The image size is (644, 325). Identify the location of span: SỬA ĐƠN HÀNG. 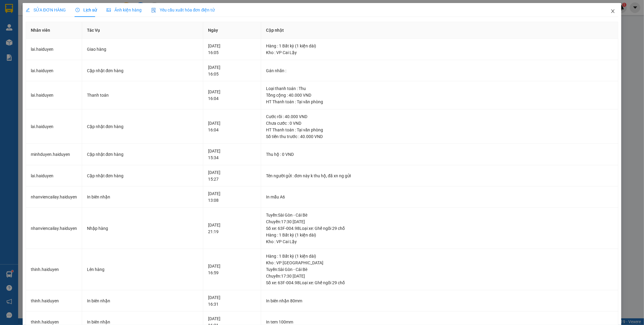
(46, 10).